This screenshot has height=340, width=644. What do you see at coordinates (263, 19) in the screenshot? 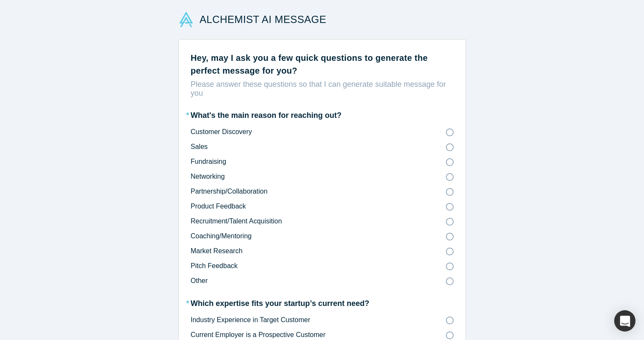
I see `h1: ALCHEMIST AI MESSAGE` at bounding box center [263, 19].